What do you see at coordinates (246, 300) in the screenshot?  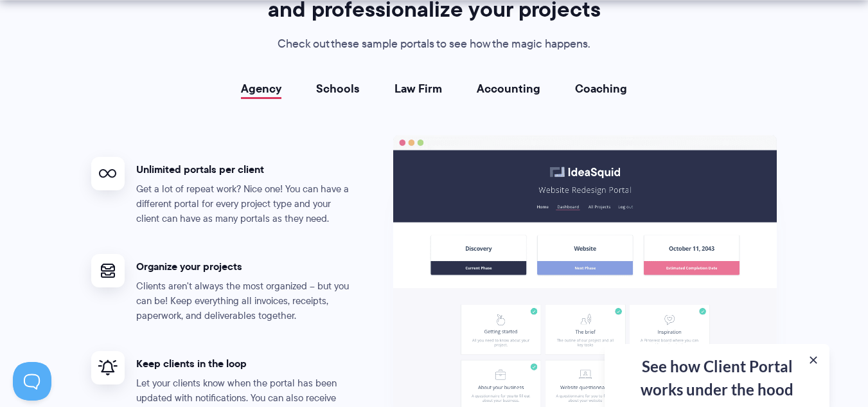 I see `p: Clients aren't always the most organized – but you can be! Keep everything all invoices, receipts...` at bounding box center [246, 300].